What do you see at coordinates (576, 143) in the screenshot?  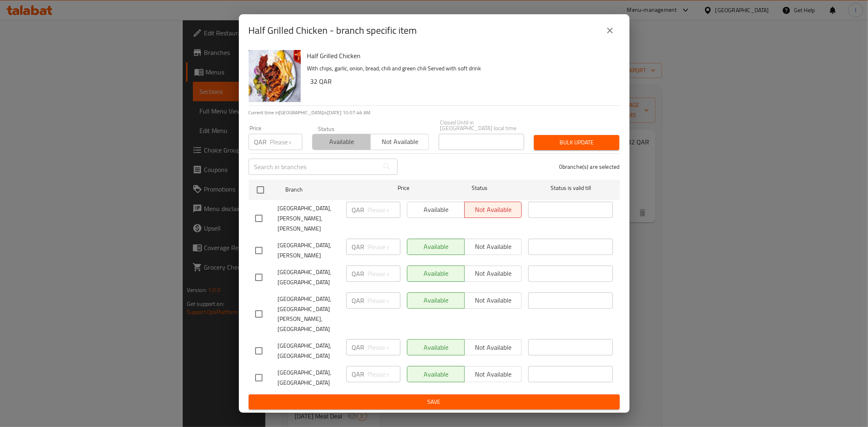 I see `span: Bulk update` at bounding box center [576, 143].